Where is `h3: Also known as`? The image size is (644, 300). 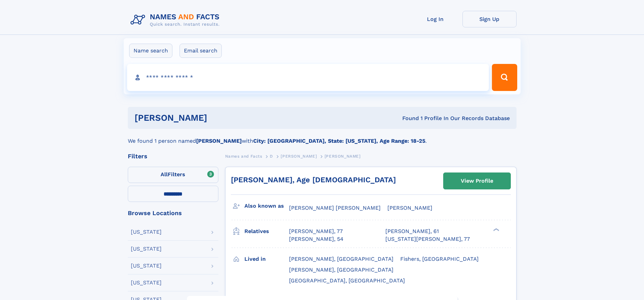
h3: Also known as is located at coordinates (267, 206).